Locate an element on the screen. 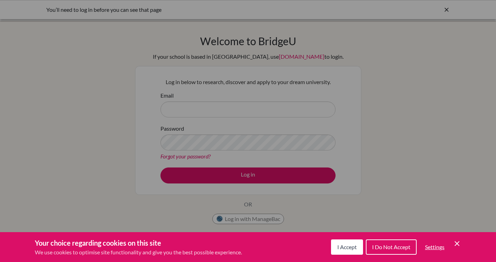  h3: Your choice regarding cookies on this site is located at coordinates (138, 243).